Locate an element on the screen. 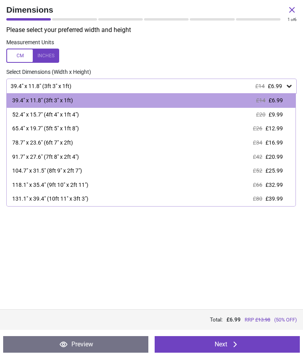  span: £26 is located at coordinates (258, 128).